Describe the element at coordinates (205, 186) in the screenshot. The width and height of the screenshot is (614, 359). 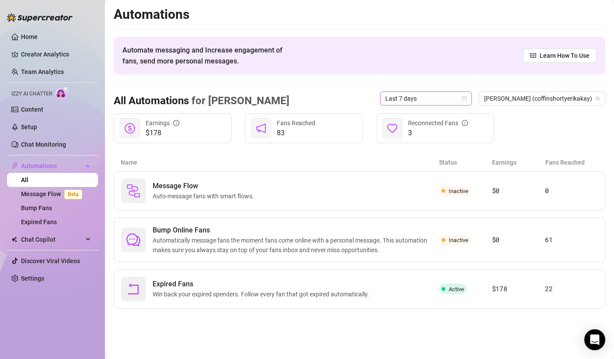
I see `span: Message Flow` at that location.